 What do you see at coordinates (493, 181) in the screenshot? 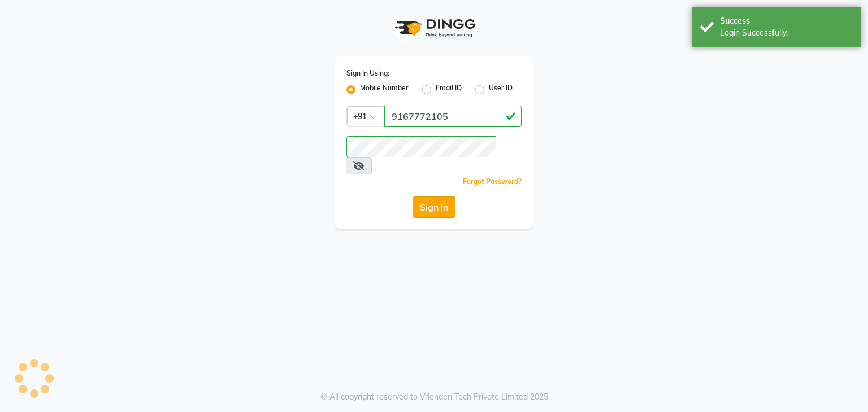
I see `a: Forgot Password?` at bounding box center [493, 181].